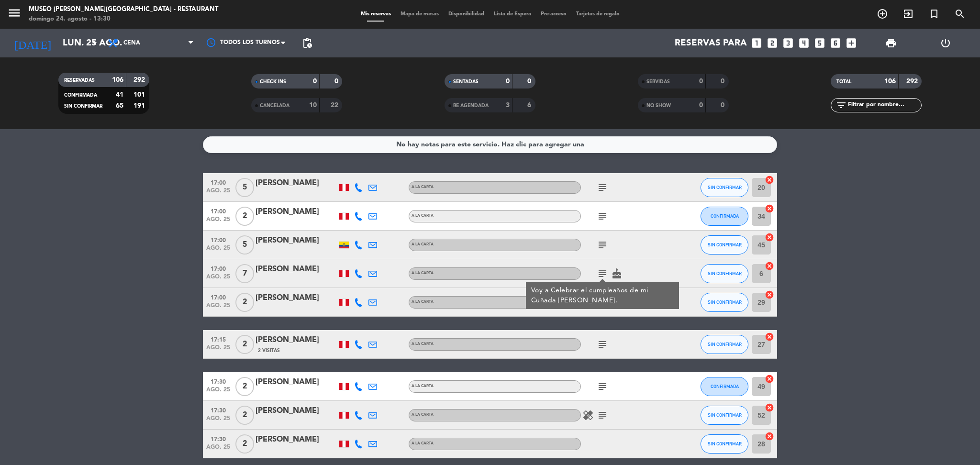 This screenshot has width=980, height=465. I want to click on button: menu, so click(15, 15).